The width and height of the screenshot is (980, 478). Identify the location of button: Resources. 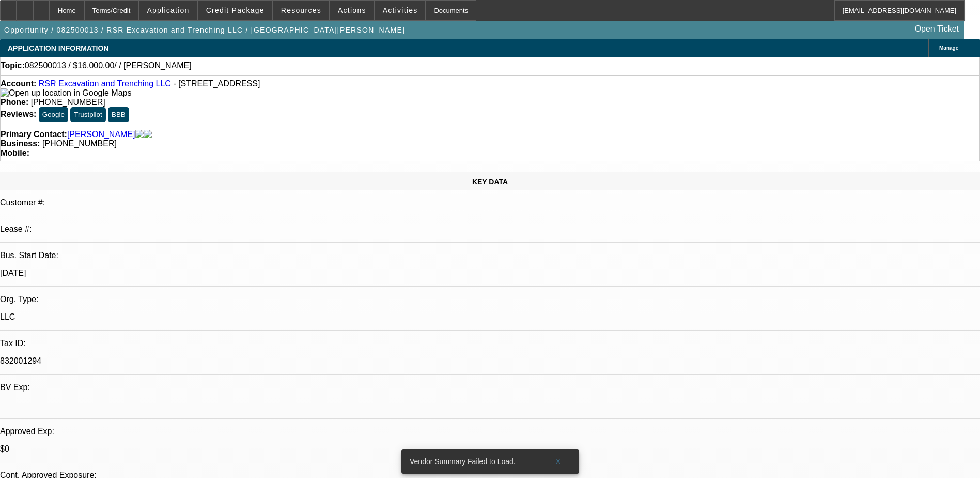
(302, 10).